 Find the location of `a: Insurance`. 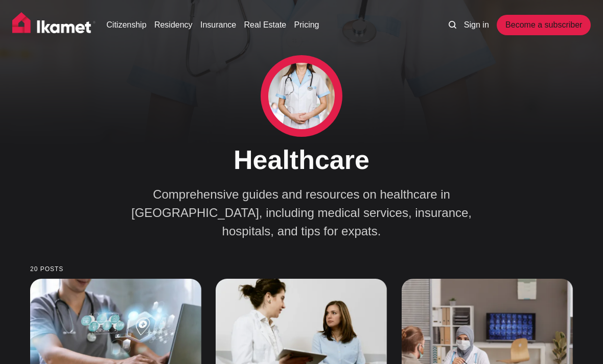

a: Insurance is located at coordinates (218, 25).